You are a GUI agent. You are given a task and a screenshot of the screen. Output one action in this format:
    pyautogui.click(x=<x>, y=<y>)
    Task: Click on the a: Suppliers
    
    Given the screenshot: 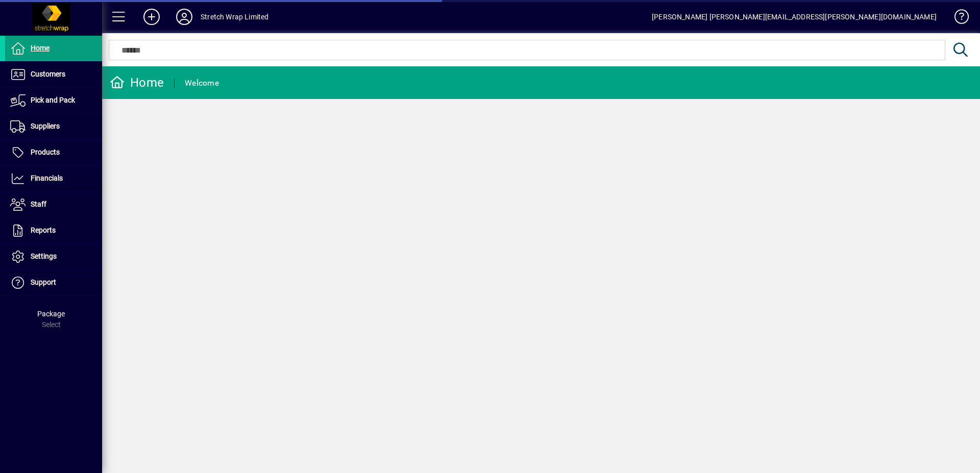 What is the action you would take?
    pyautogui.click(x=54, y=127)
    